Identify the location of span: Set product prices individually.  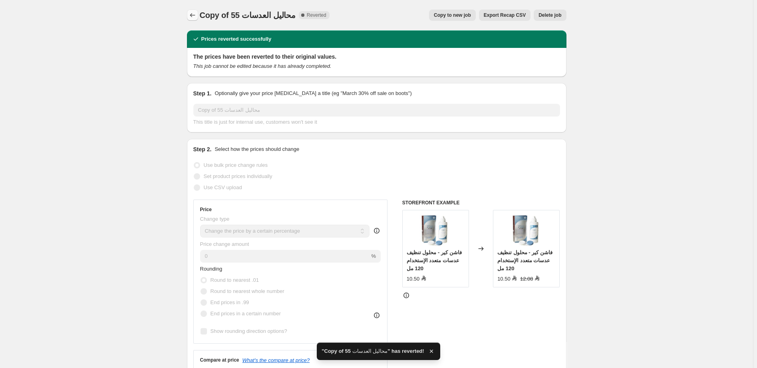
(238, 176).